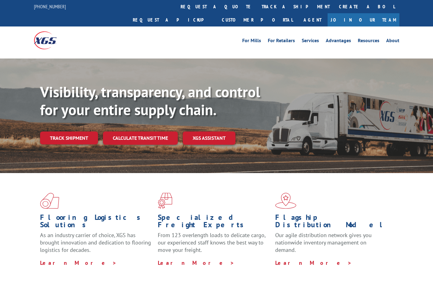  Describe the element at coordinates (285, 201) in the screenshot. I see `img: xgs-icon-flagship-distribution-model-red` at that location.